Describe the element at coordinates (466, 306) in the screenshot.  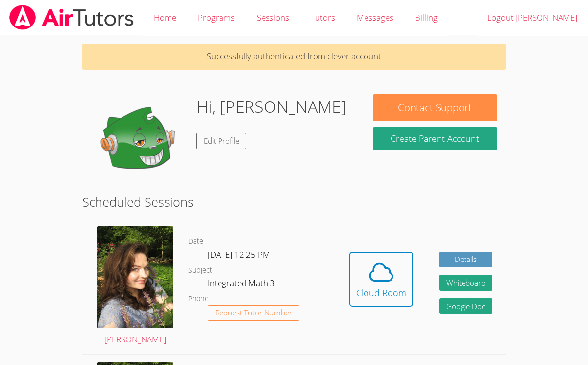
I see `a: Google Doc` at that location.